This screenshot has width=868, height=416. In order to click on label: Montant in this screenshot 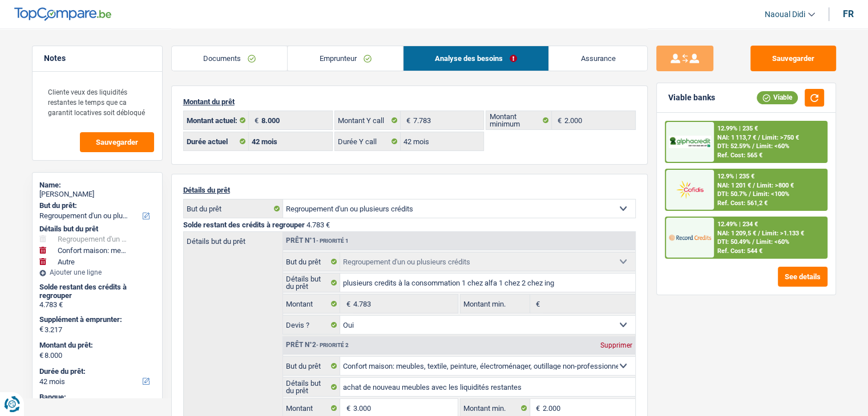, I will do `click(312, 304)`.